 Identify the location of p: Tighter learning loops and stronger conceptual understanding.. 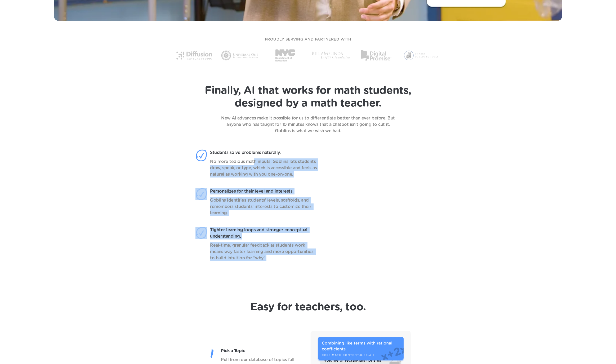
(264, 233).